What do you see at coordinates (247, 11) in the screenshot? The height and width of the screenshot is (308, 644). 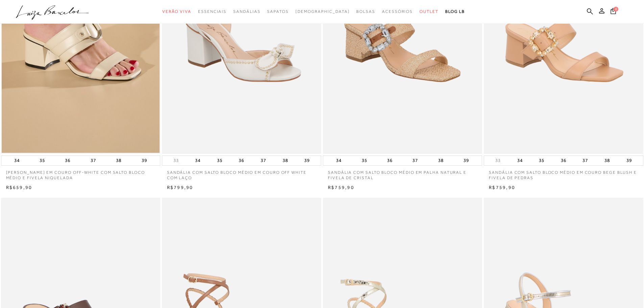 I see `span: Sandálias` at bounding box center [247, 11].